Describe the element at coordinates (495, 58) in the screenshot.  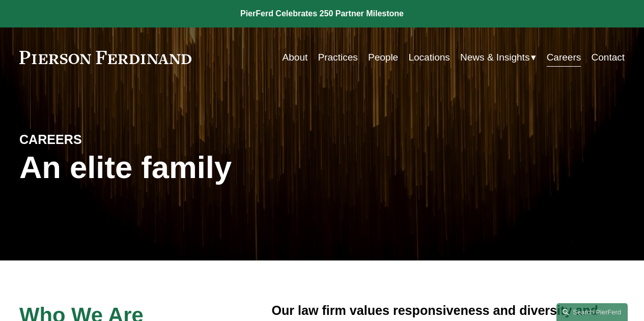
I see `span: News & Insights` at that location.